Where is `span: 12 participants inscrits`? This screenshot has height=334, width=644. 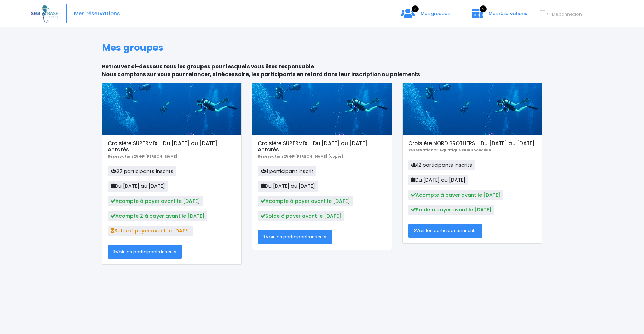
span: 12 participants inscrits is located at coordinates (441, 165).